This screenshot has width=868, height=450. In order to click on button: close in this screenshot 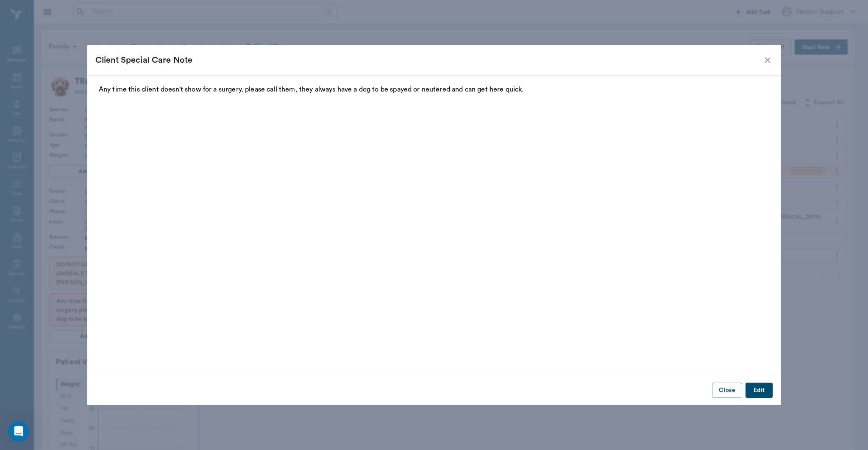, I will do `click(768, 60)`.